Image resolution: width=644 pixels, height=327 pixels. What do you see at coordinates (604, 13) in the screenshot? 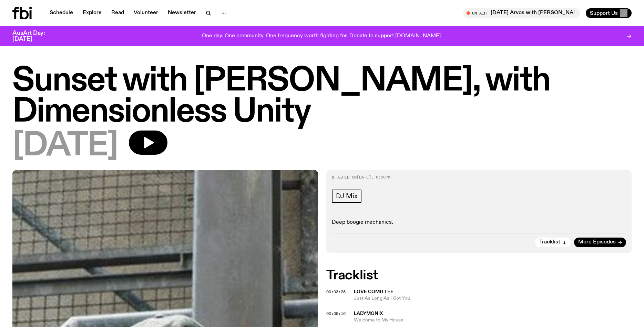
I see `span: Support Us` at bounding box center [604, 13].